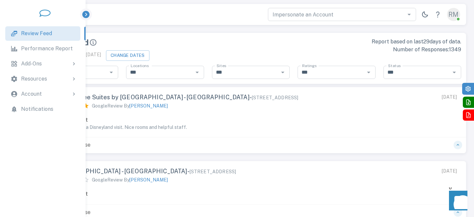  I want to click on button: Export to Excel, so click(469, 102).